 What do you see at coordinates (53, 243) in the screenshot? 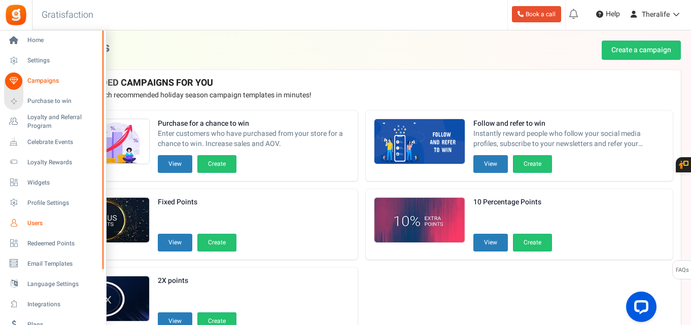
I see `a: Redeemed Points` at bounding box center [53, 243].